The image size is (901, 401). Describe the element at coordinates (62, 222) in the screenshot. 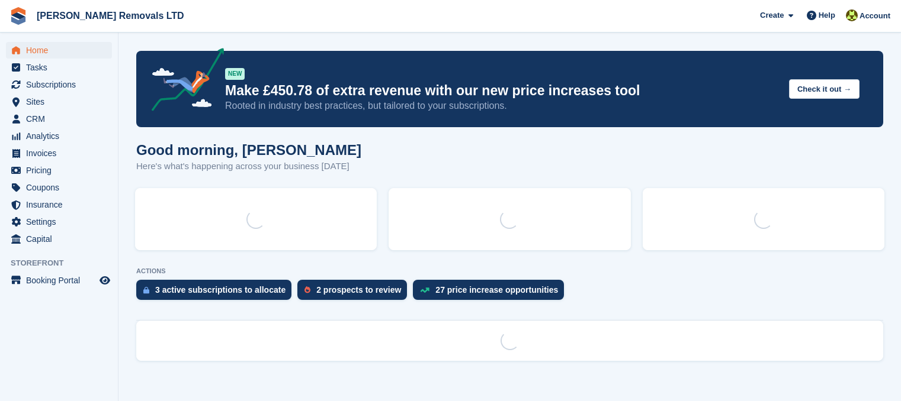

I see `span: Settings` at that location.